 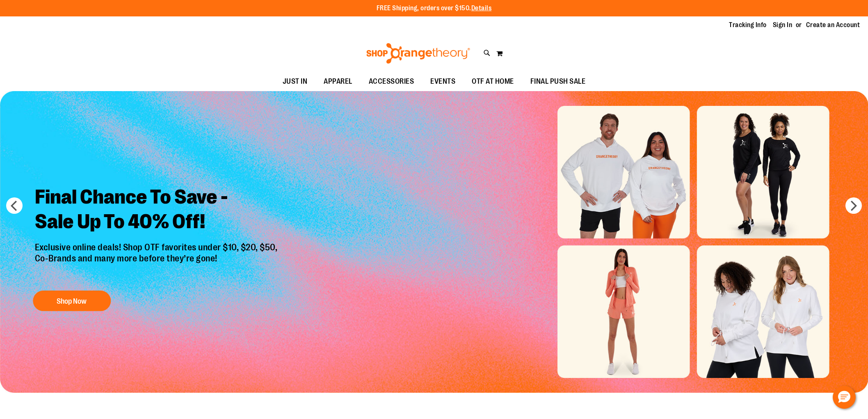 I want to click on span: ACCESSORIES, so click(x=392, y=81).